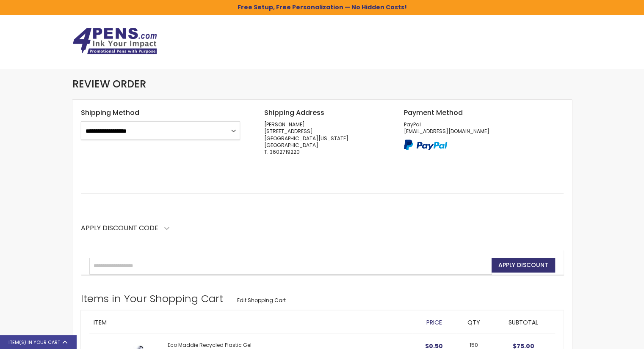 This screenshot has height=349, width=644. I want to click on span: Review Order, so click(109, 84).